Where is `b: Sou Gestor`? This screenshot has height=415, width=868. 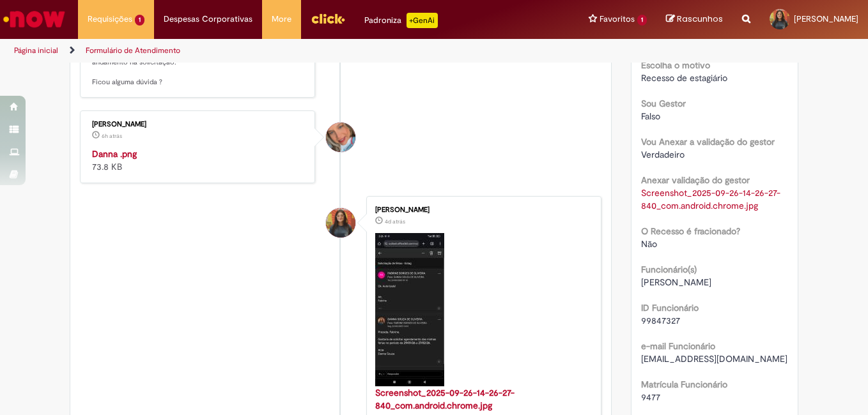 b: Sou Gestor is located at coordinates (664, 104).